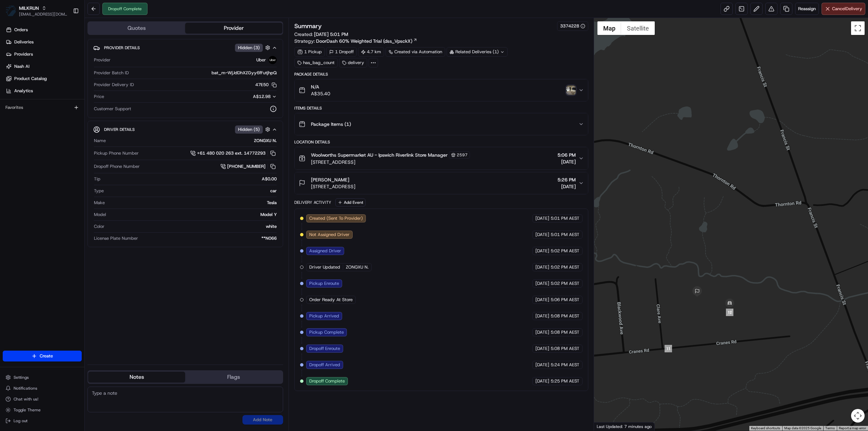  What do you see at coordinates (336, 218) in the screenshot?
I see `span: Created (Sent To Provider)` at bounding box center [336, 218].